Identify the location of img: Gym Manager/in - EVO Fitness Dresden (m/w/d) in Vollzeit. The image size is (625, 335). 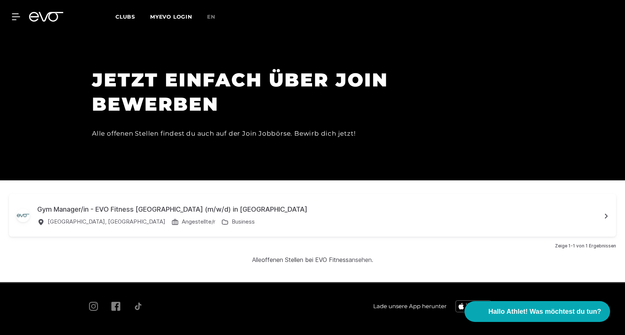
(23, 215).